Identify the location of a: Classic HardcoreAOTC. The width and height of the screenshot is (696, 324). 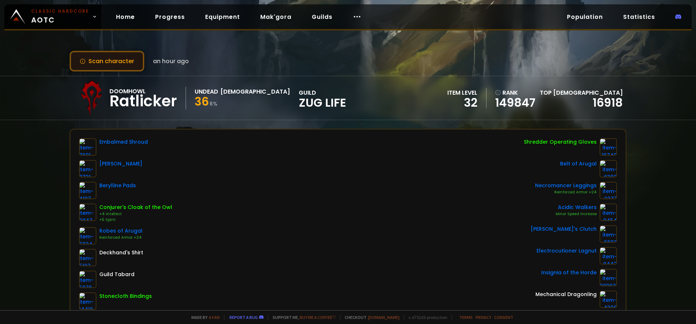
(53, 17).